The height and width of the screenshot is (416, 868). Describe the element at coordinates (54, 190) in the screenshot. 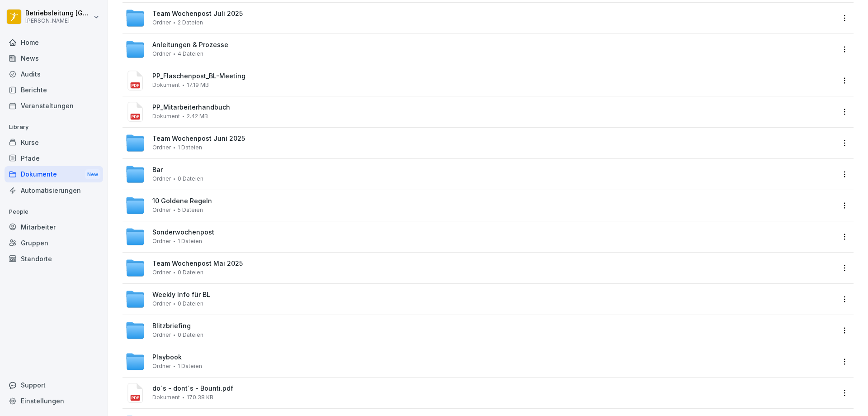

I see `div: Automatisierungen` at that location.